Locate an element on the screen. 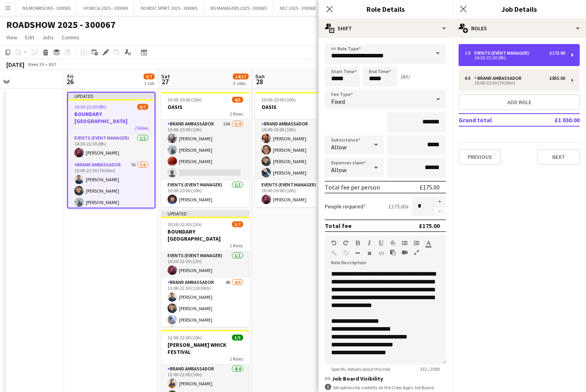 This screenshot has height=392, width=586. button: Next is located at coordinates (558, 157).